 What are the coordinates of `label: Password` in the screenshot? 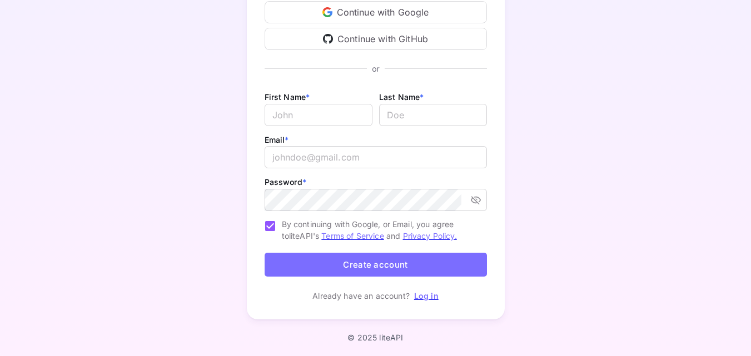 It's located at (285, 182).